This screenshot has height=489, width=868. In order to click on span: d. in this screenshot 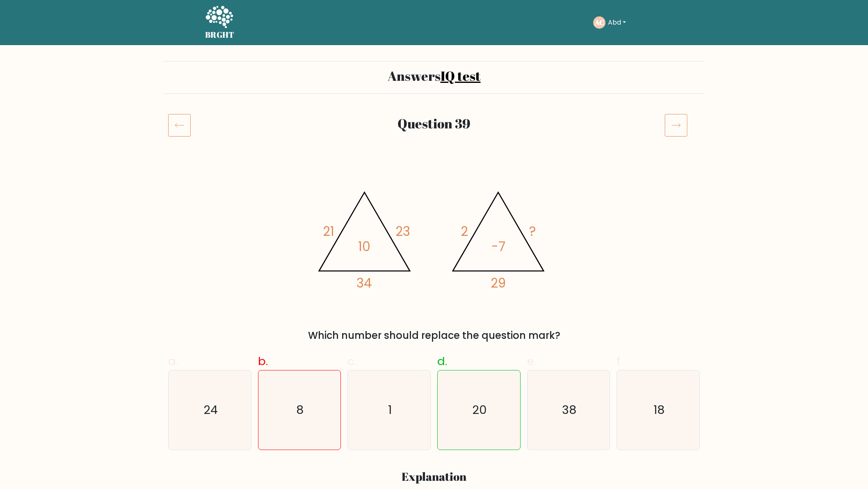, I will do `click(442, 361)`.